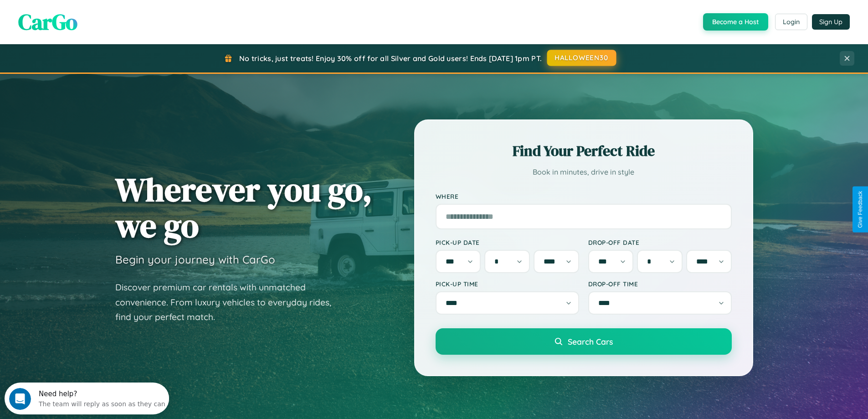  What do you see at coordinates (791, 22) in the screenshot?
I see `button: Login` at bounding box center [791, 22].